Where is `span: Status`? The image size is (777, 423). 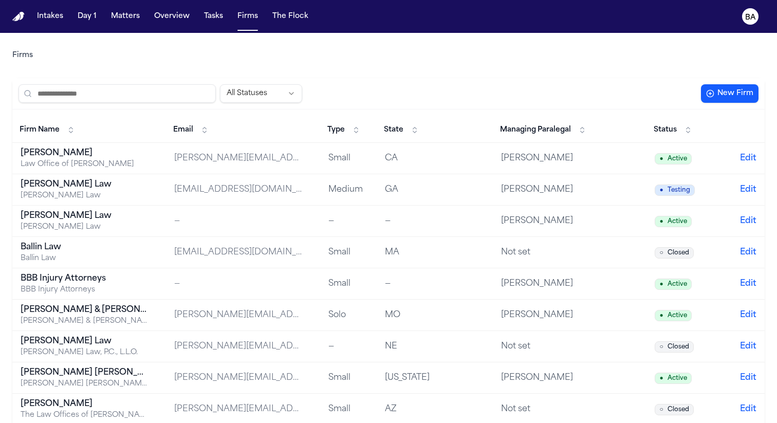 span: Status is located at coordinates (665, 130).